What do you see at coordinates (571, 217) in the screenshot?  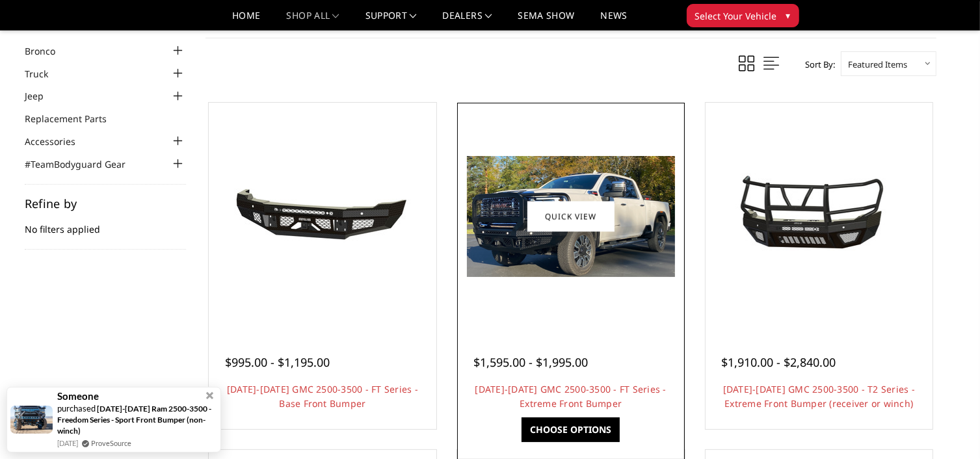 I see `a: 2024-2025 GMC 2500-3500 - FT Series - Extreme Front Bumper 2024-2025 GMC 2500-3500 - FT Series - ...` at bounding box center [571, 217].